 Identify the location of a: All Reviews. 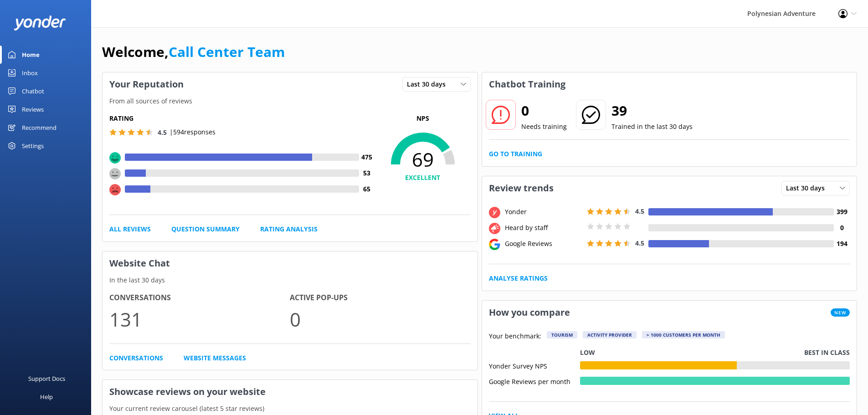
(130, 229).